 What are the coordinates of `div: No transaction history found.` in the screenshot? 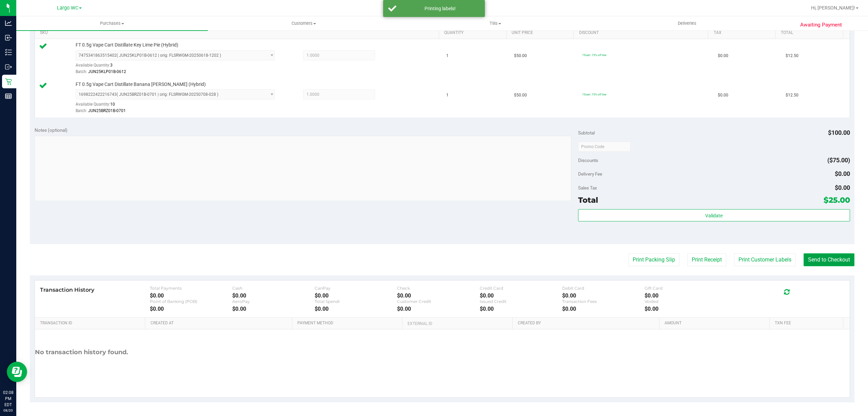 It's located at (81, 352).